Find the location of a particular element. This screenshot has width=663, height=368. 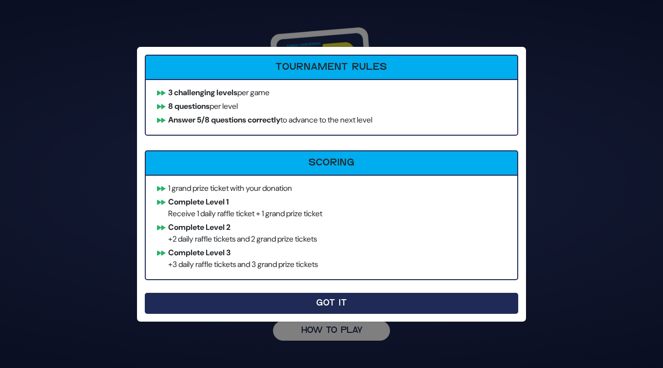

b: 3 challenging levels is located at coordinates (203, 92).